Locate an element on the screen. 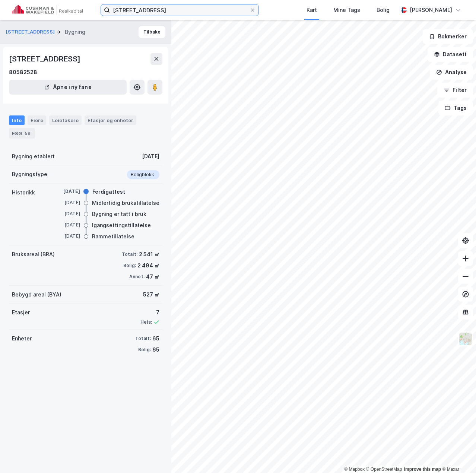  div: Historikk is located at coordinates (23, 192).